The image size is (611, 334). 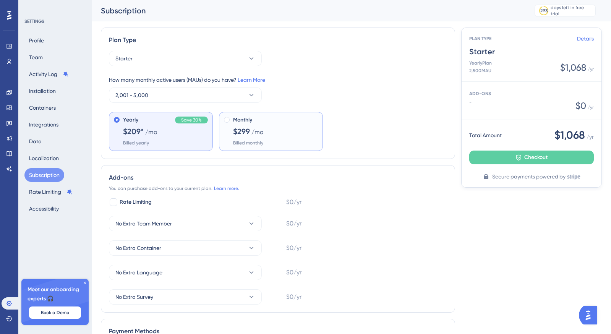 What do you see at coordinates (131, 120) in the screenshot?
I see `span: Yearly` at bounding box center [131, 120].